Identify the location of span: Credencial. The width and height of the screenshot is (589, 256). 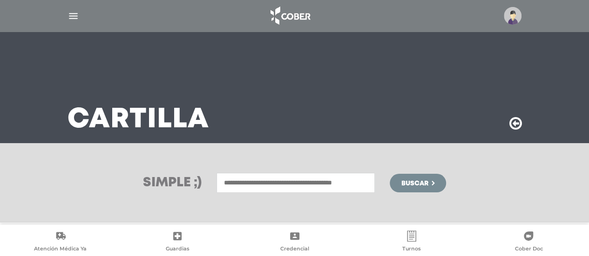
(295, 250).